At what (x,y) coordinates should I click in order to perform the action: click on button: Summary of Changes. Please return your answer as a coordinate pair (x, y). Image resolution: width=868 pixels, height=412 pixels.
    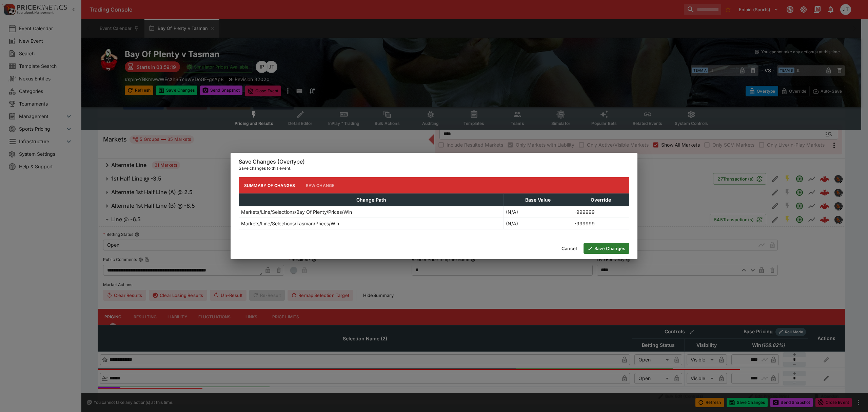
    Looking at the image, I should click on (270, 185).